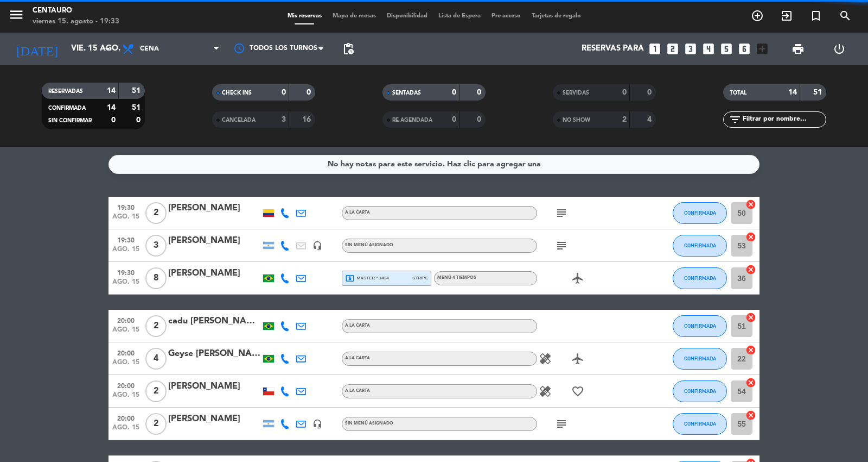  What do you see at coordinates (237, 93) in the screenshot?
I see `span: CHECK INS` at bounding box center [237, 93].